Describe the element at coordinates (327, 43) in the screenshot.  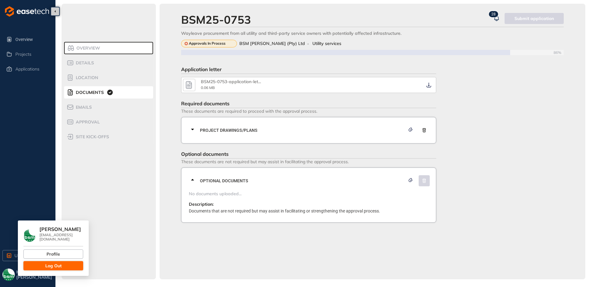
I see `span: Utility services` at that location.